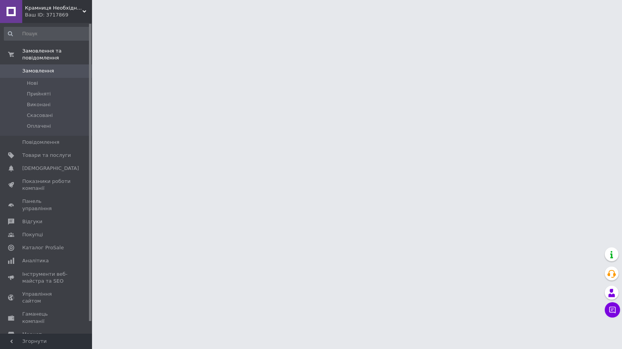 The width and height of the screenshot is (622, 349). I want to click on button: Чат з покупцем, so click(612, 310).